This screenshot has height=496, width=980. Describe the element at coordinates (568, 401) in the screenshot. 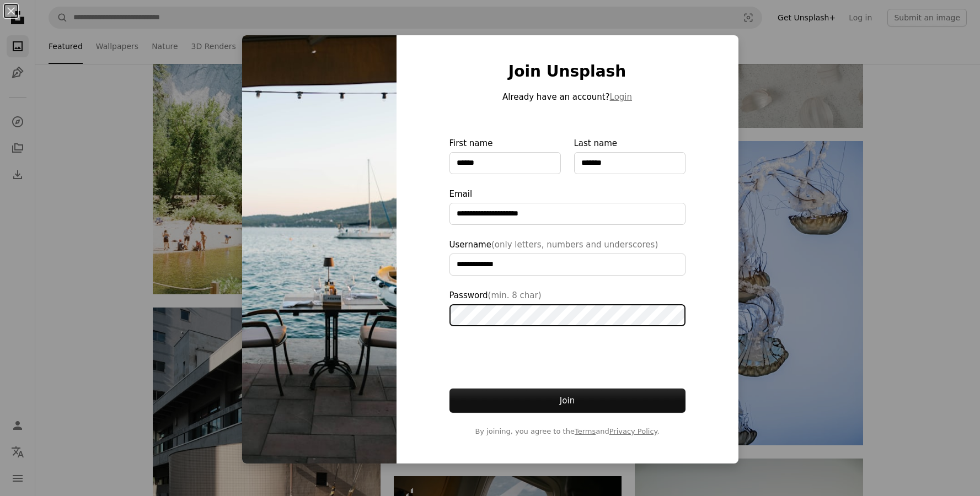

I see `button: Join` at that location.